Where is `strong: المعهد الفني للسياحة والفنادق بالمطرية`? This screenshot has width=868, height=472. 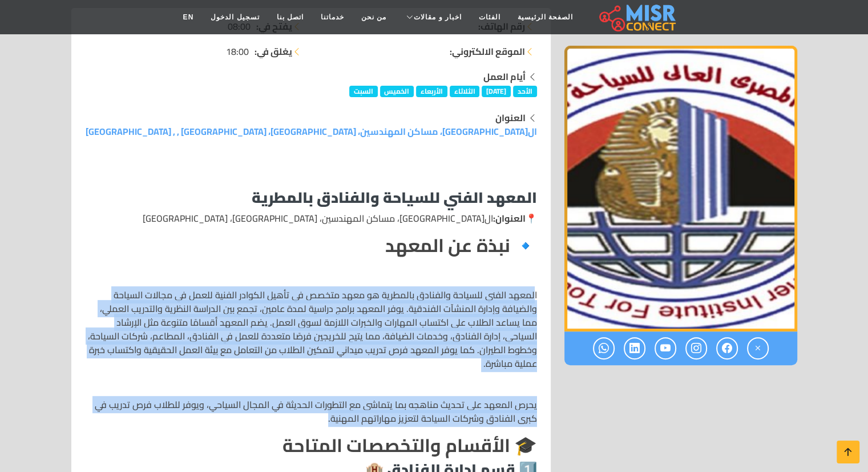
strong: المعهد الفني للسياحة والفنادق بالمطرية is located at coordinates (394, 197).